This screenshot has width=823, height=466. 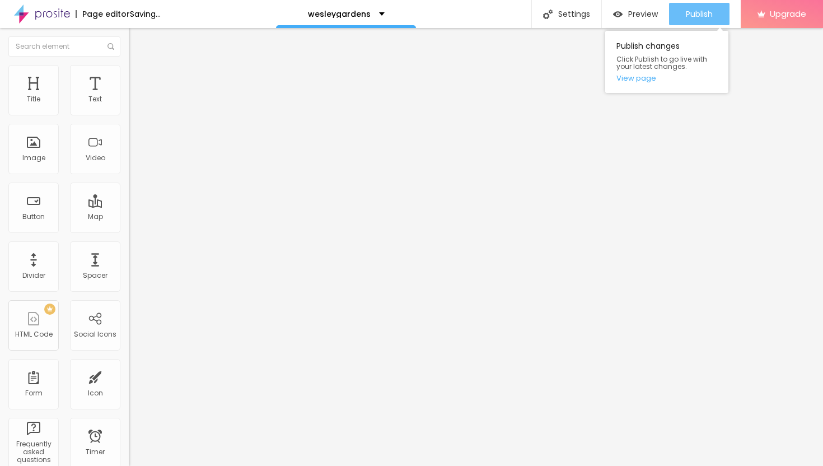 What do you see at coordinates (666, 62) in the screenshot?
I see `div: Publish changes` at bounding box center [666, 62].